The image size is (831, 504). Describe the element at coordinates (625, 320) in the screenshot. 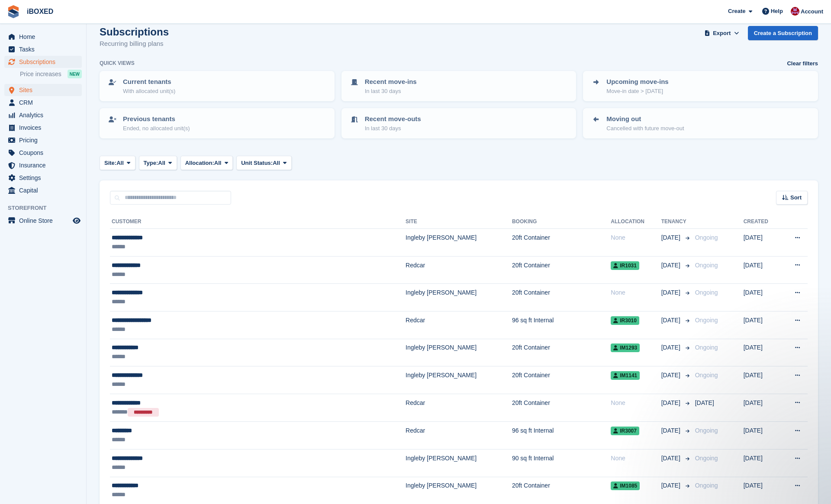

I see `span: IR3010` at that location.